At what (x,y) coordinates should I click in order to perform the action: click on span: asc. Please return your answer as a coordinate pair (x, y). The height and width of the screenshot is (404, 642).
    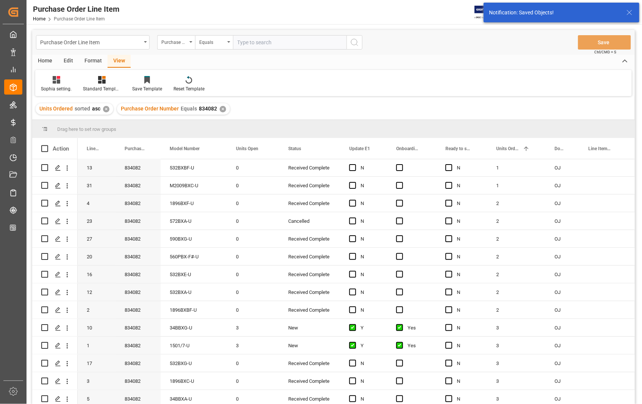
    Looking at the image, I should click on (96, 109).